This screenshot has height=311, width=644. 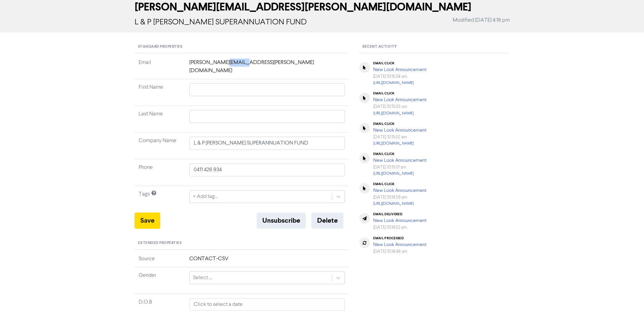 What do you see at coordinates (160, 261) in the screenshot?
I see `td: Source` at bounding box center [160, 261].